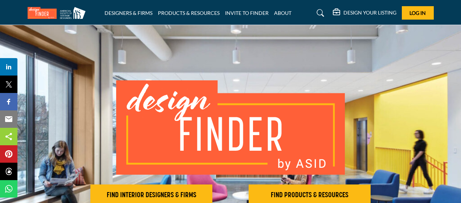  What do you see at coordinates (319, 13) in the screenshot?
I see `a: Search` at bounding box center [319, 13].